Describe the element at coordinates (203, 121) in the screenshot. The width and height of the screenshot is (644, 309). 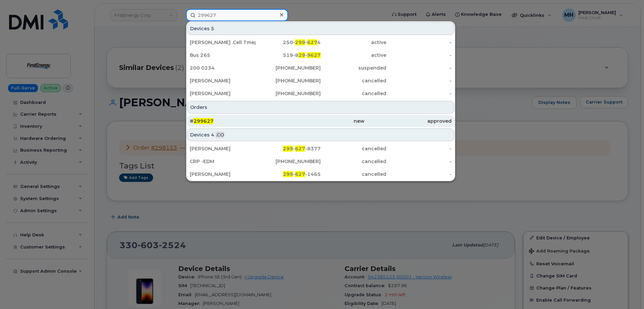
I see `span: 299627` at that location.